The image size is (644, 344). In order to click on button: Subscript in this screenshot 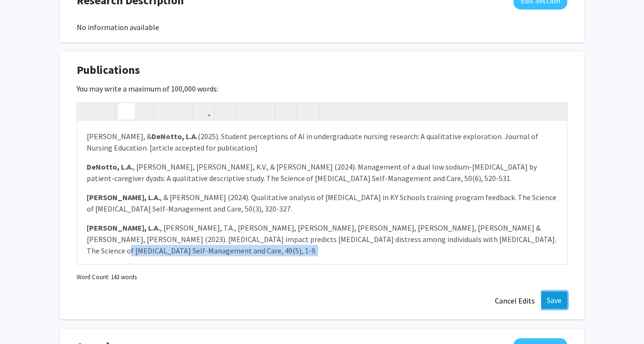, I will do `click(181, 111)`.